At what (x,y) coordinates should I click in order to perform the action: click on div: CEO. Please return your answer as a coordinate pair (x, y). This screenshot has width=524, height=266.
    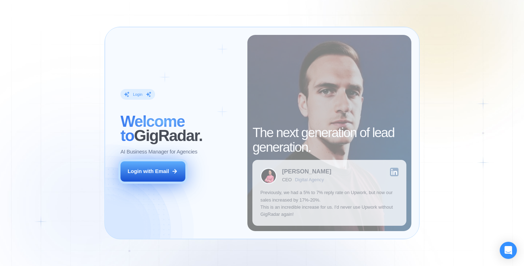
    Looking at the image, I should click on (286, 180).